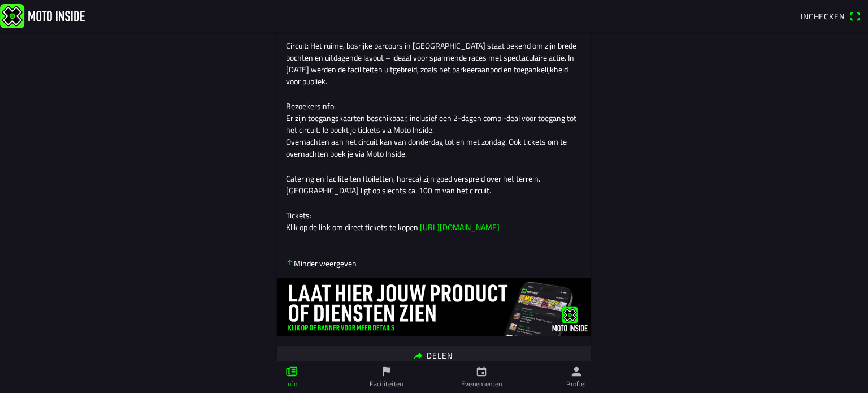  What do you see at coordinates (577, 384) in the screenshot?
I see `ion-label: Profiel` at bounding box center [577, 384].